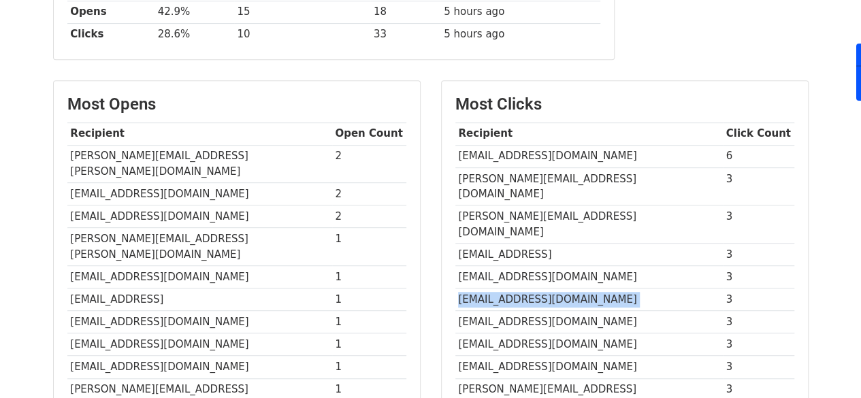 The image size is (861, 398). I want to click on th: Open Count, so click(369, 133).